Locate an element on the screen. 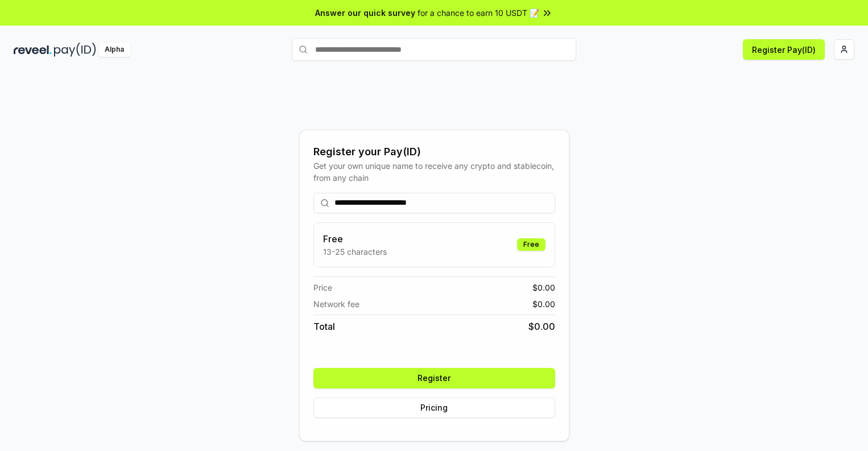 The height and width of the screenshot is (451, 868). div: Get your own unique name to receive any crypto and stablecoin, from any chain is located at coordinates (434, 172).